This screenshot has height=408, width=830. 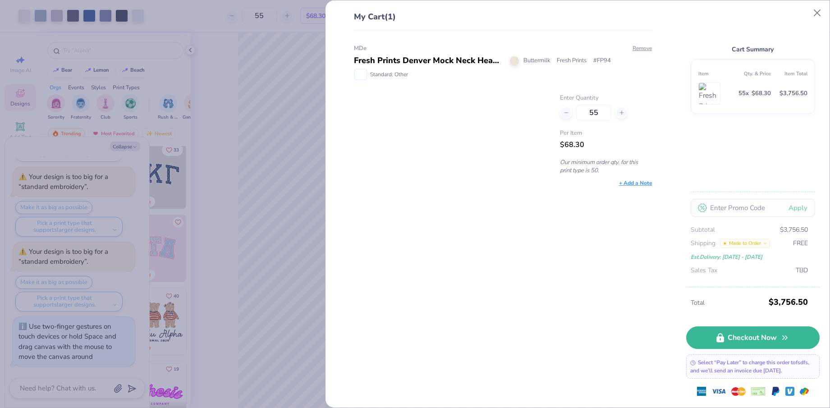 What do you see at coordinates (636, 183) in the screenshot?
I see `div: + Add a Note` at bounding box center [636, 183].